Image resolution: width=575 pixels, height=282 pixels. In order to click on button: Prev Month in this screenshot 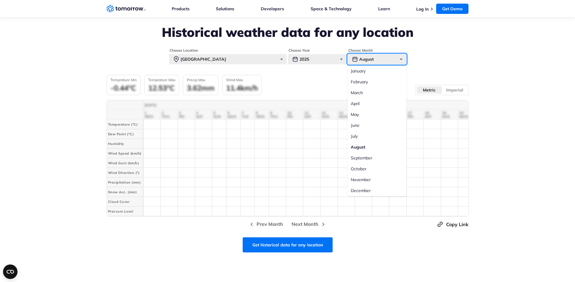, I will do `click(266, 224)`.